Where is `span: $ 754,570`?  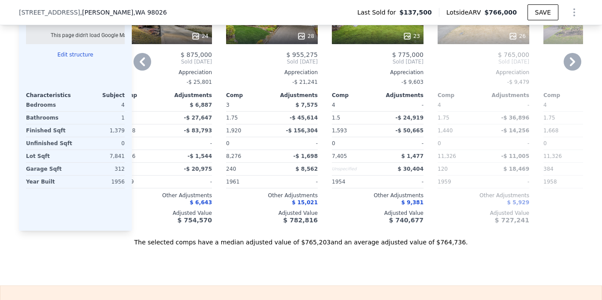 span: $ 754,570 is located at coordinates (195, 220).